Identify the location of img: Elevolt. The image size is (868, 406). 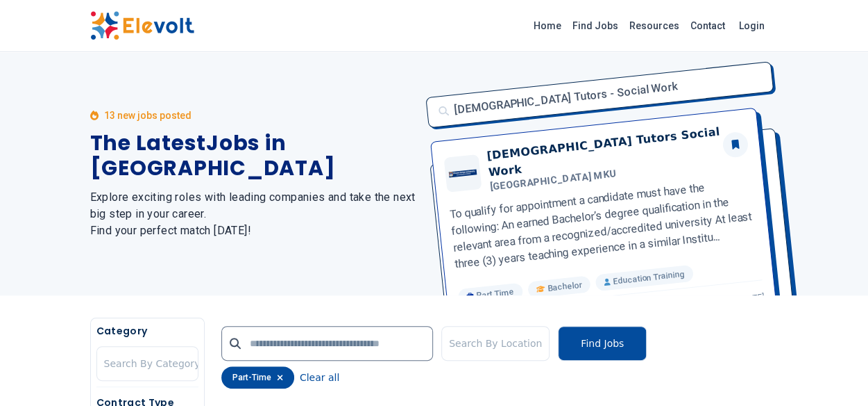
(142, 25).